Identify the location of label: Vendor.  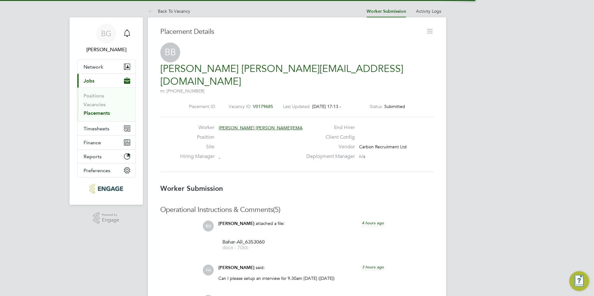
(329, 147).